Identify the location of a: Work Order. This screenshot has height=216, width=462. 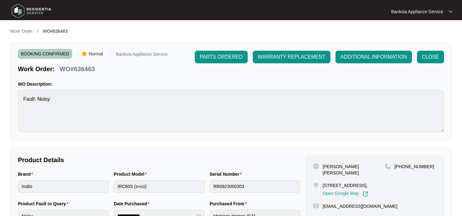
(21, 31).